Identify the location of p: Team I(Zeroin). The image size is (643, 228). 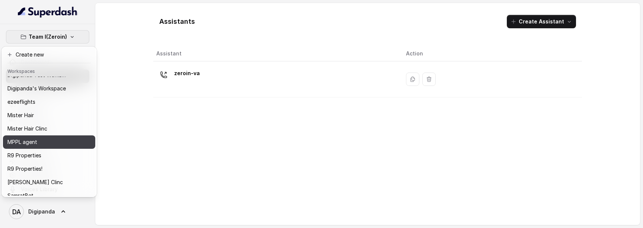
(48, 37).